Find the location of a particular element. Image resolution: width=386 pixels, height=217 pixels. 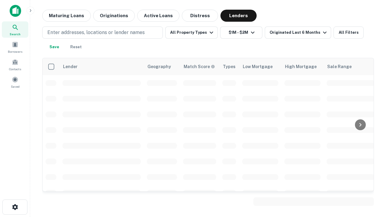

button: Active Loans is located at coordinates (158, 16).